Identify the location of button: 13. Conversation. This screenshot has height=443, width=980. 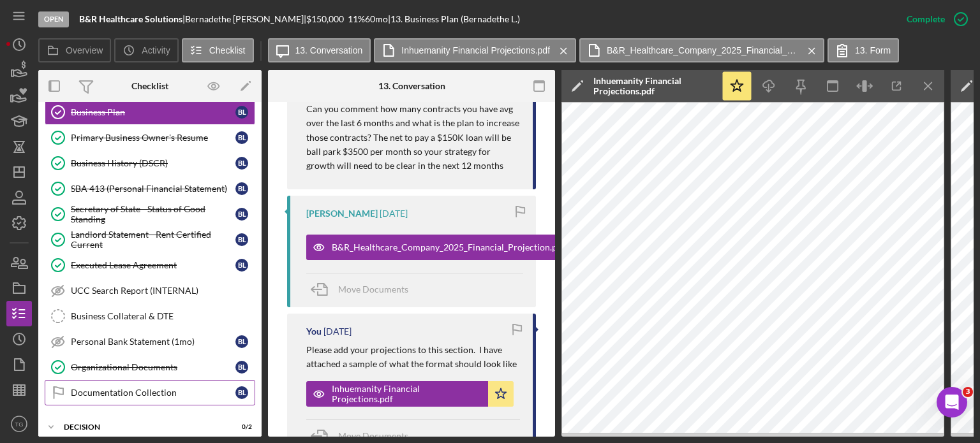
(319, 50).